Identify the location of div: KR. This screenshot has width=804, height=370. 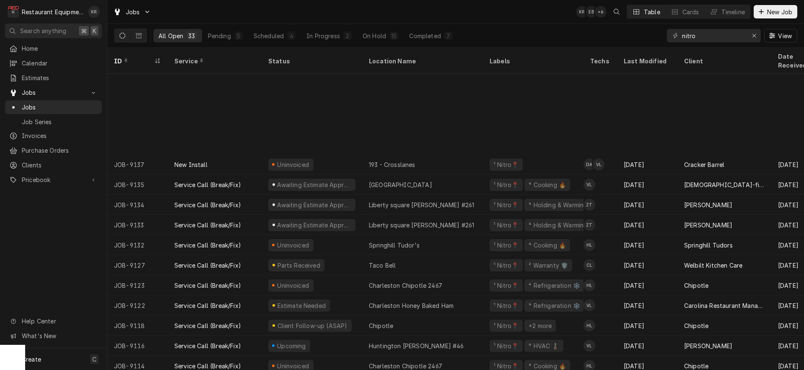
(582, 12).